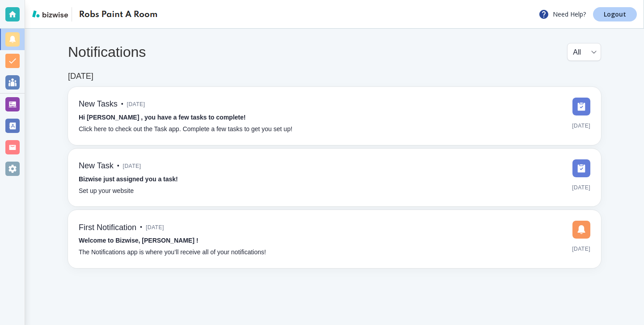  What do you see at coordinates (615, 14) in the screenshot?
I see `p: Logout` at bounding box center [615, 14].